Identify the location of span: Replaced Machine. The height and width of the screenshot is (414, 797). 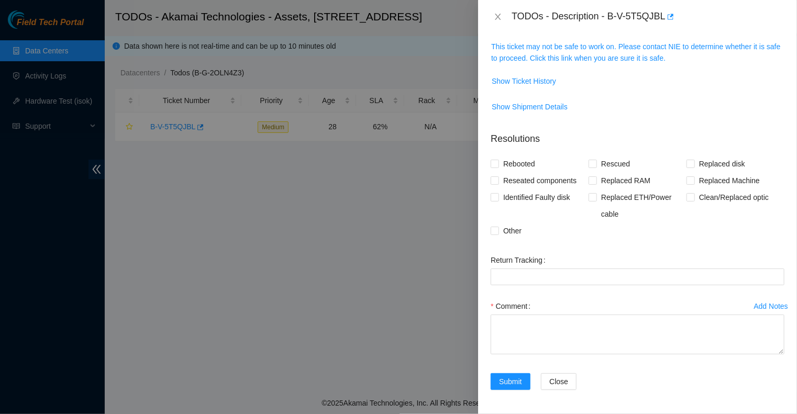
(729, 181).